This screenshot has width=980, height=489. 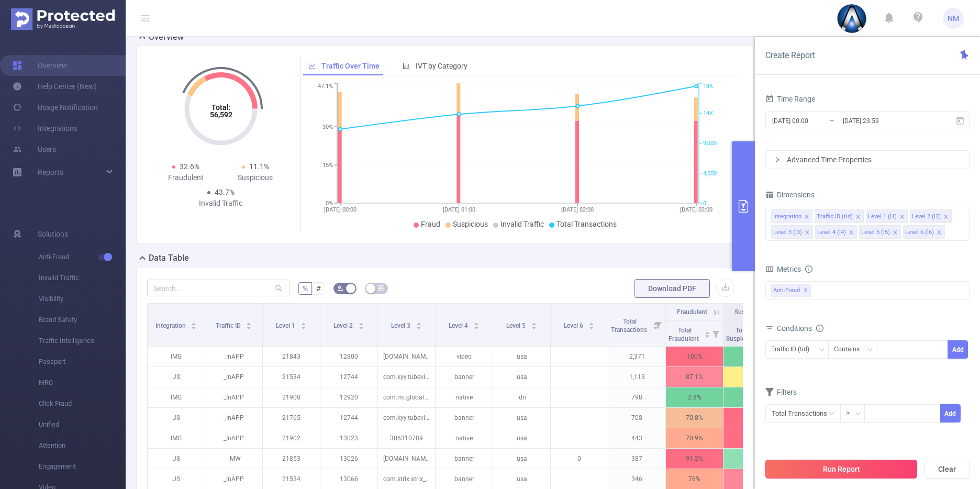 I want to click on span: Total Transactions, so click(x=630, y=326).